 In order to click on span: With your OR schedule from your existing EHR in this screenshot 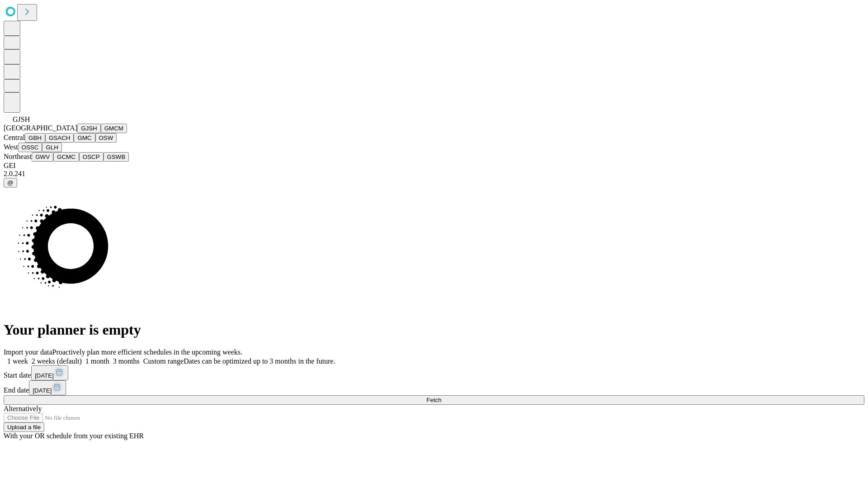, I will do `click(74, 436)`.